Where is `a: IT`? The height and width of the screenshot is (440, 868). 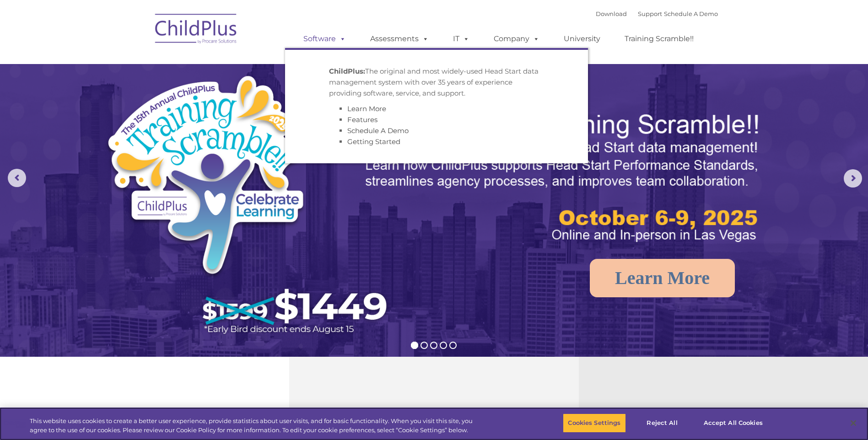 a: IT is located at coordinates (461, 39).